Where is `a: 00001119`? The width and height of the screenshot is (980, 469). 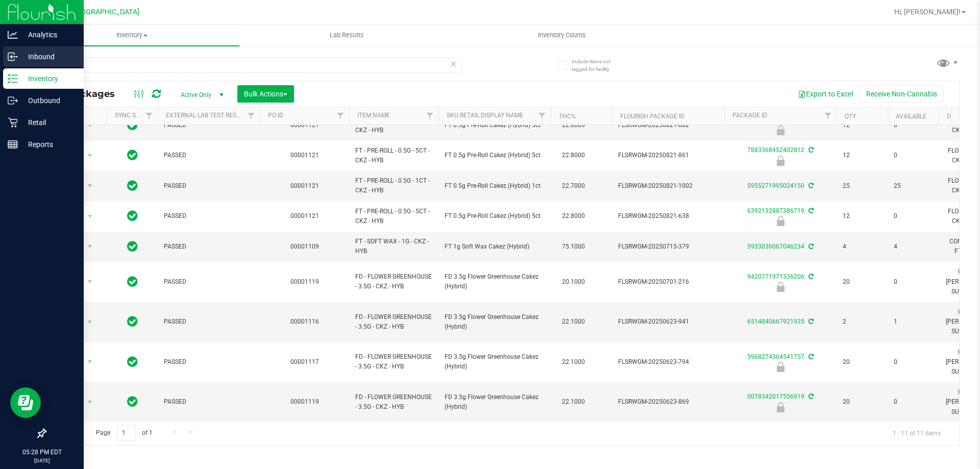 a: 00001119 is located at coordinates (305, 282).